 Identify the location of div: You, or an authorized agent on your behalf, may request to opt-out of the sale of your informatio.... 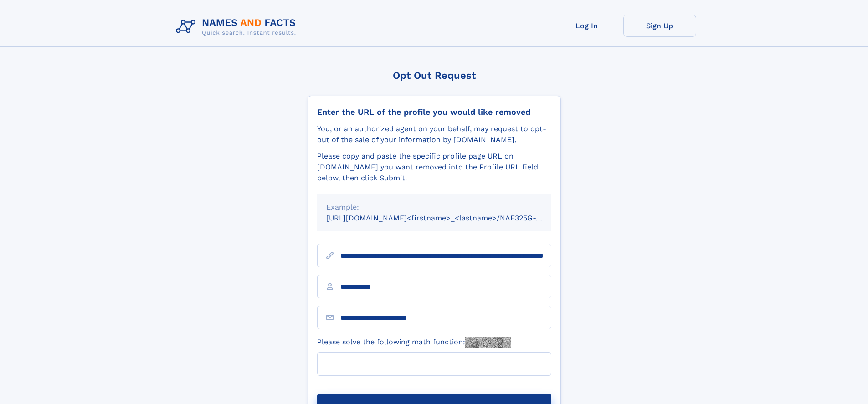
(434, 134).